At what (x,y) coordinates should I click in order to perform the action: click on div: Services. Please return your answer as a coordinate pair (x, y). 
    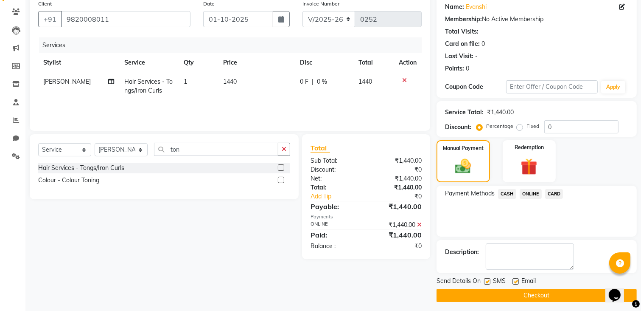
    Looking at the image, I should click on (233, 45).